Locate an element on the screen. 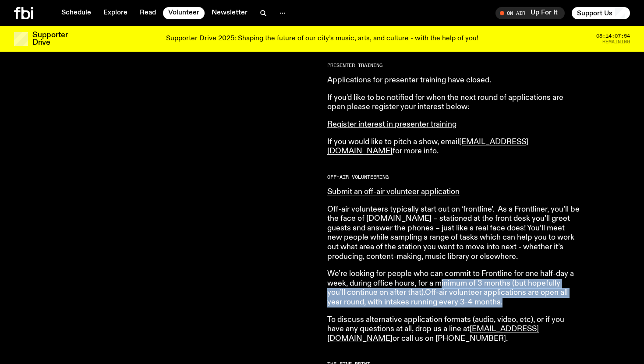  p: If you'd like to be notified for when the next round of applications are open please register you... is located at coordinates (453, 102).